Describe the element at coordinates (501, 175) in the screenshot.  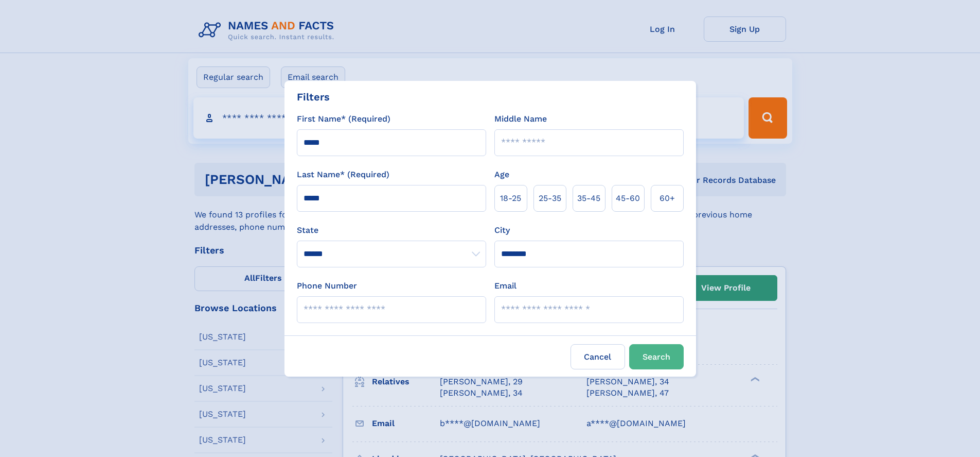
I see `label: Age` at that location.